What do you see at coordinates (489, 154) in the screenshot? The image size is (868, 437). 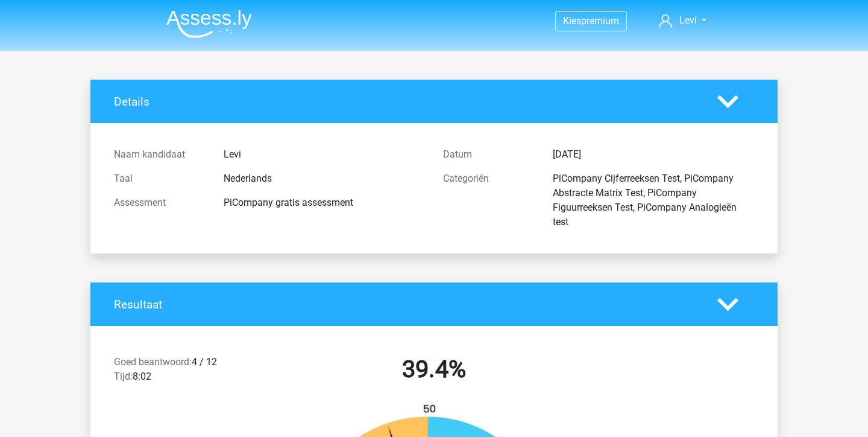 I see `div: Datum` at bounding box center [489, 154].